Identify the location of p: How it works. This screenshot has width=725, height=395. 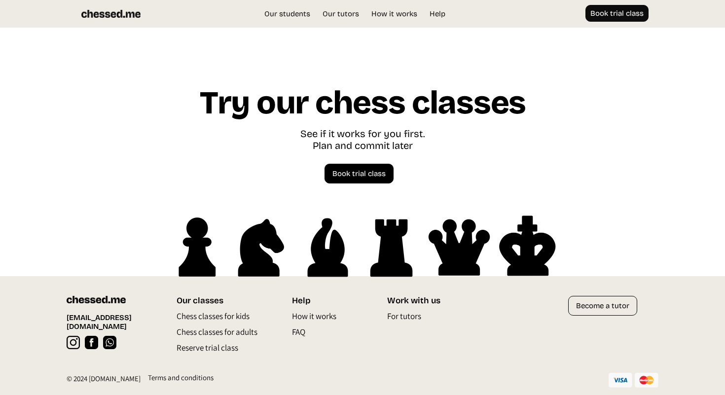
(314, 319).